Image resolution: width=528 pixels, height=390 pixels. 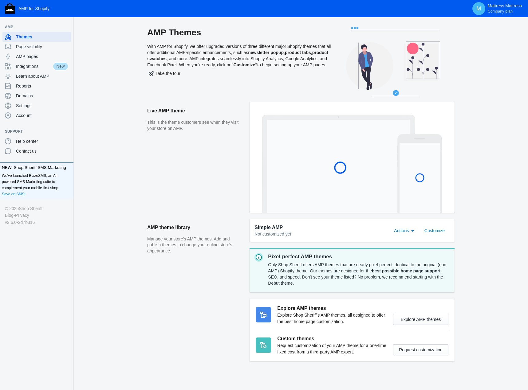 I want to click on div: v2.6.0-2d7b316, so click(x=37, y=222).